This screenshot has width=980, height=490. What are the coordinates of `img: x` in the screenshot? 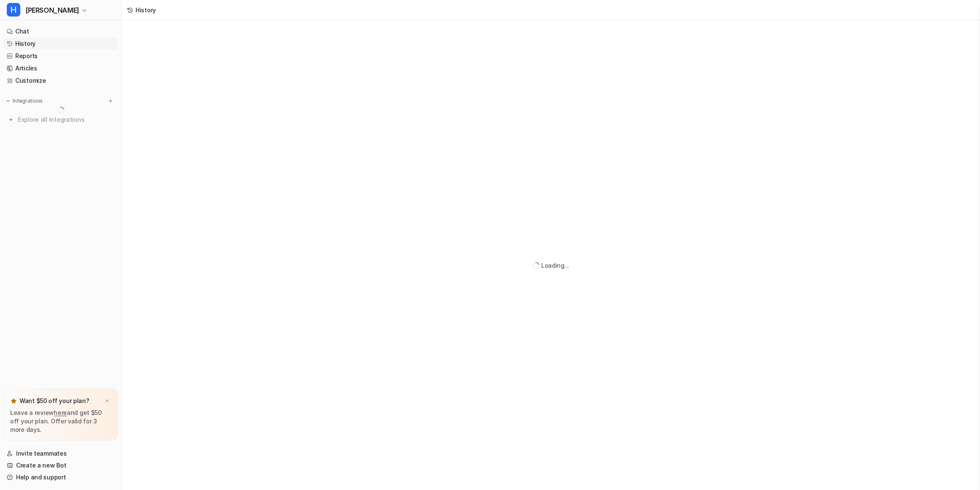 It's located at (107, 401).